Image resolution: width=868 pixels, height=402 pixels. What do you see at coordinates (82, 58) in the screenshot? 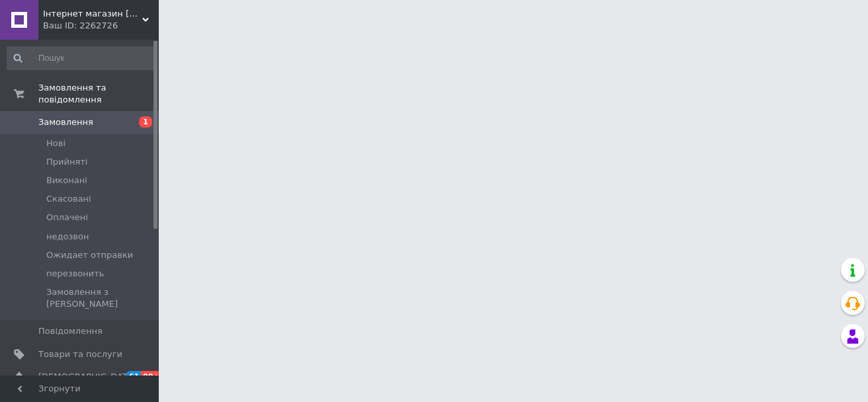
I see `input: Пошук` at bounding box center [82, 58].